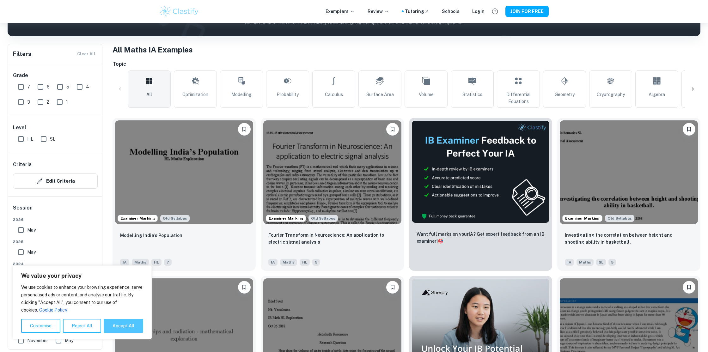 The width and height of the screenshot is (708, 352). Describe the element at coordinates (38, 341) in the screenshot. I see `span: November` at that location.